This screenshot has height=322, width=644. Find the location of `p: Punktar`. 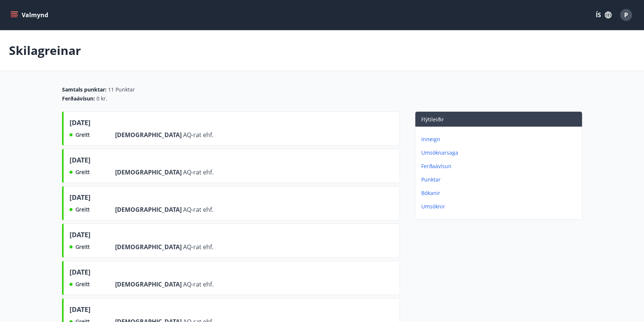

p: Punktar is located at coordinates (500, 180).